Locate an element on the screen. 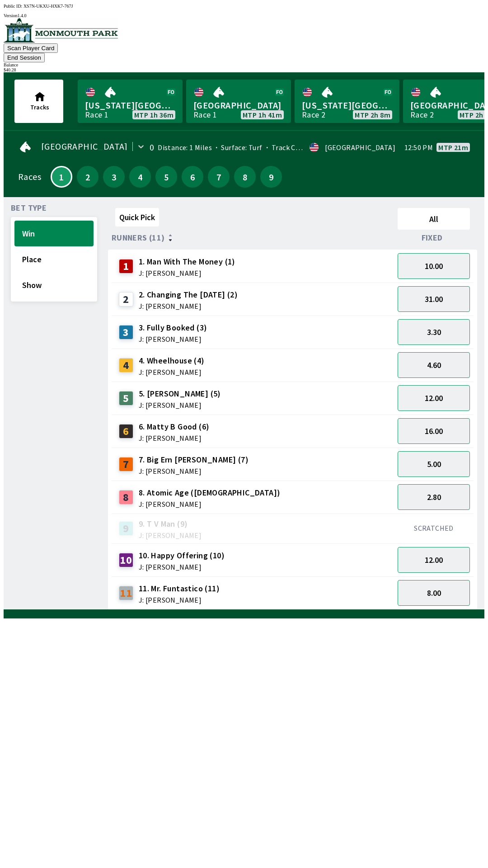  div: 9 is located at coordinates (126, 529).